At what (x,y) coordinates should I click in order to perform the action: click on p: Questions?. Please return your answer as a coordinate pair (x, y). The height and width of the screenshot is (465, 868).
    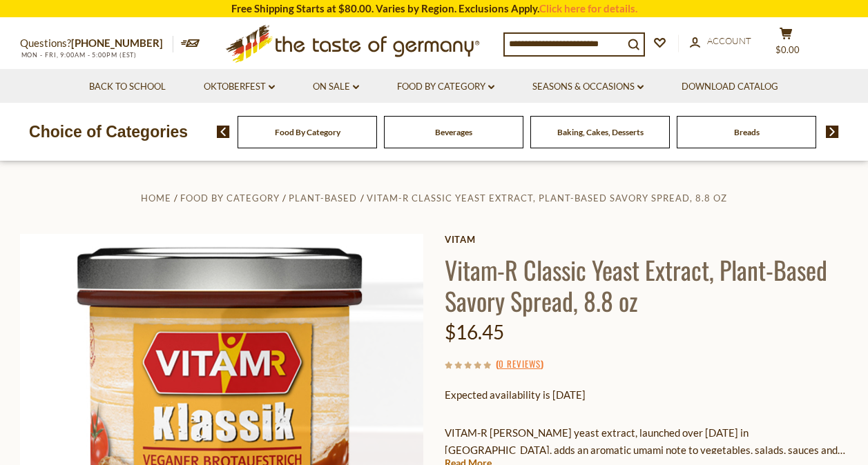
    Looking at the image, I should click on (97, 43).